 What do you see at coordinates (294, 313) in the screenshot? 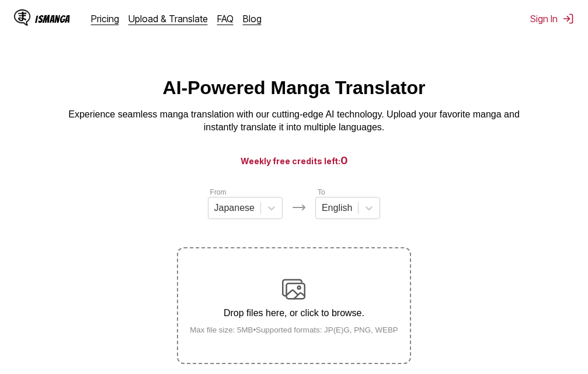
I see `p: Drop files here, or click to browse.` at bounding box center [294, 313].